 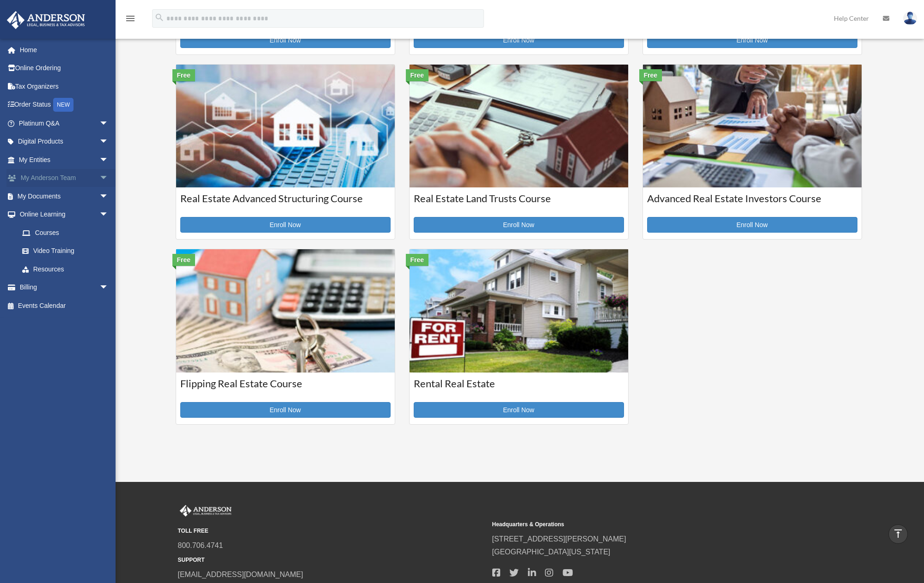 What do you see at coordinates (898, 534) in the screenshot?
I see `i: vertical_align_top` at bounding box center [898, 534].